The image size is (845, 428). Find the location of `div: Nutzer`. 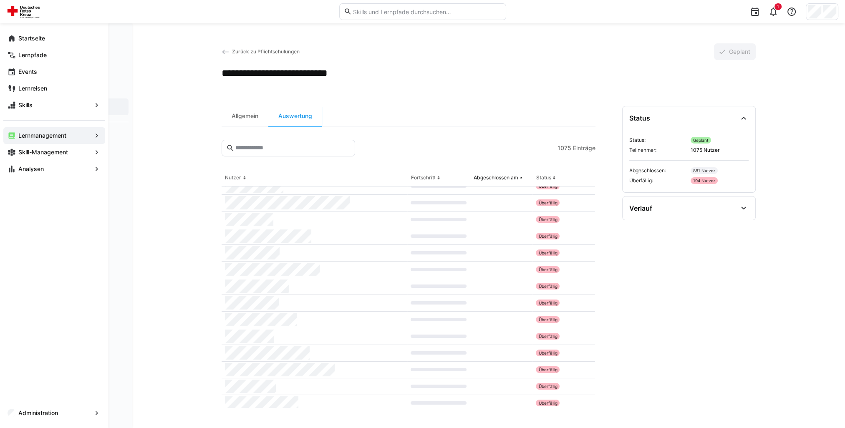

div: Nutzer is located at coordinates (233, 178).